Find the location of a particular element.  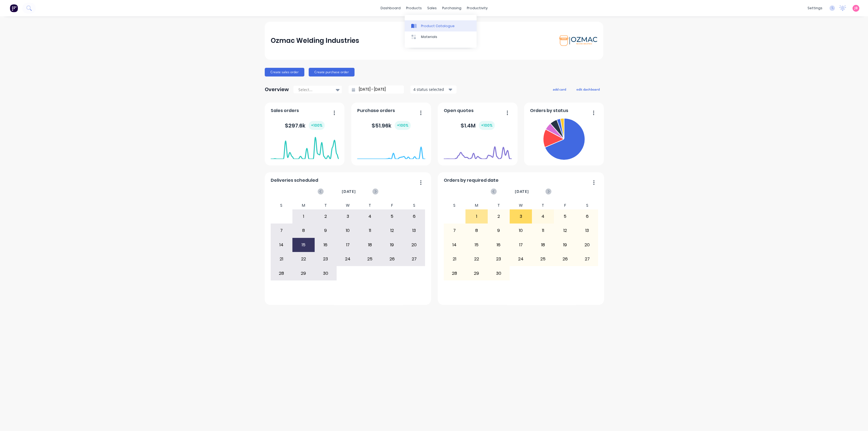

div: Overview is located at coordinates (277, 89).